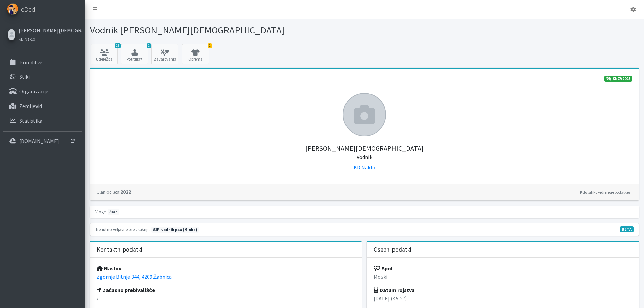  I want to click on p: Prireditve, so click(31, 62).